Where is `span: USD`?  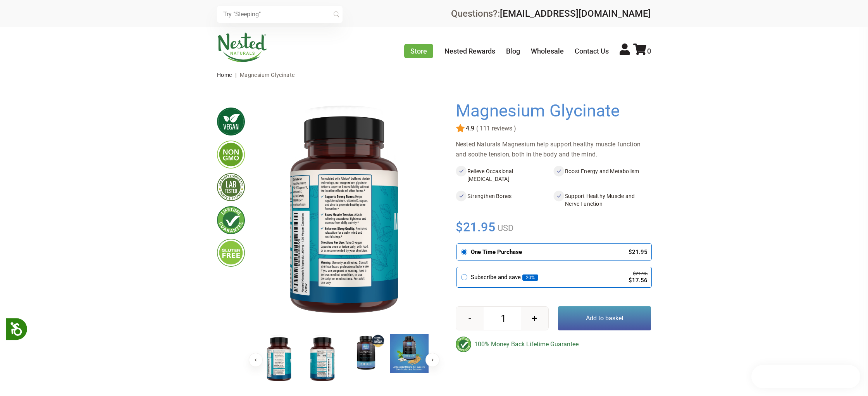 span: USD is located at coordinates (505, 228).